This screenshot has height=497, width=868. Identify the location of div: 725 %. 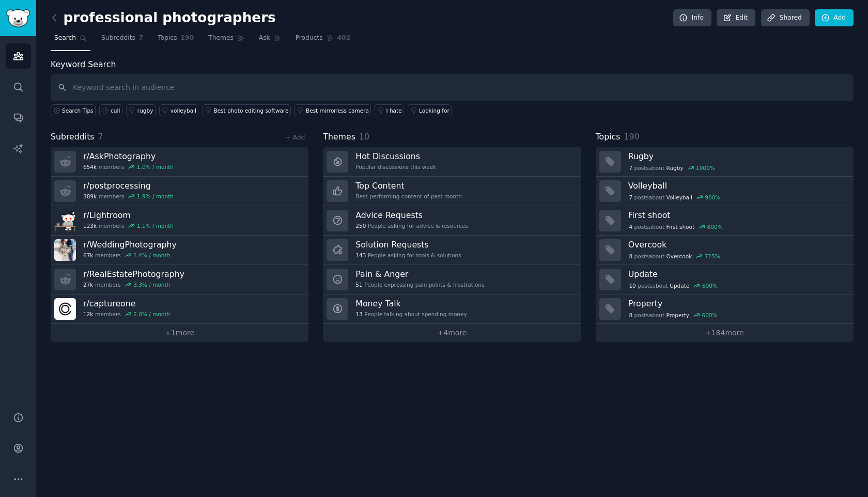
(713, 256).